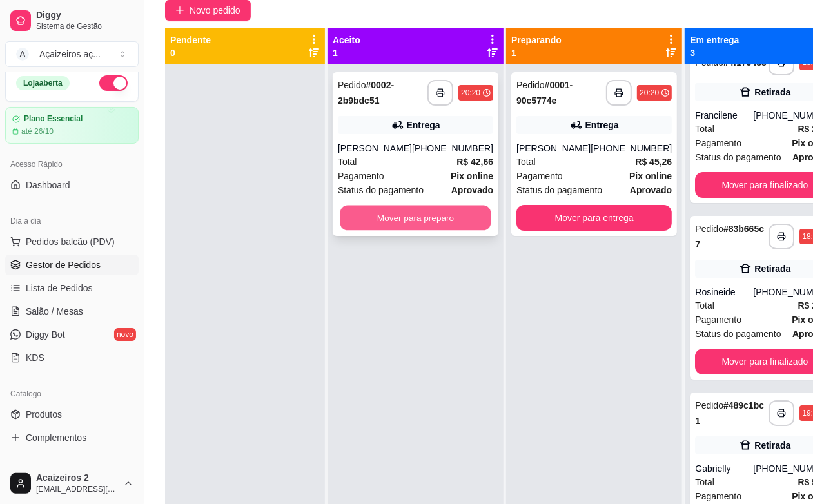 The width and height of the screenshot is (813, 504). What do you see at coordinates (594, 218) in the screenshot?
I see `button: Mover para entrega` at bounding box center [594, 218].